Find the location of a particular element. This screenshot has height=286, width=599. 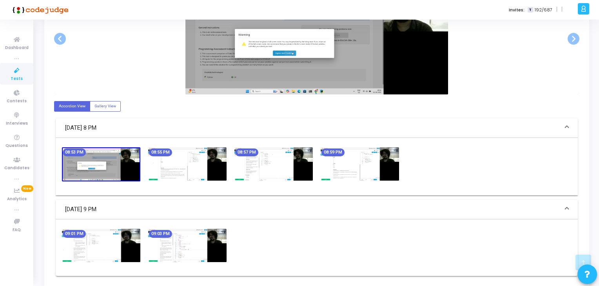

span: Analytics is located at coordinates (17, 199).